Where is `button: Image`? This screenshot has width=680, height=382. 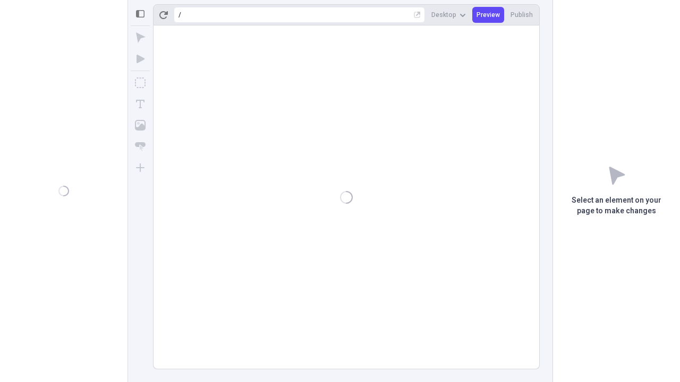 button: Image is located at coordinates (140, 125).